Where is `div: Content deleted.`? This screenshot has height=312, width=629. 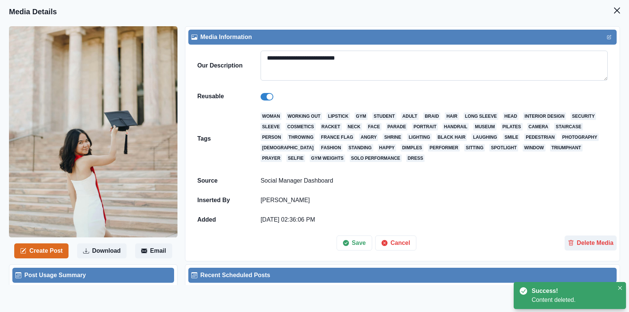
div: Content deleted. is located at coordinates (573, 300).